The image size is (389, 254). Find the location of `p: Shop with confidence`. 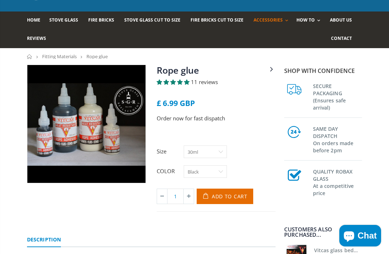

p: Shop with confidence is located at coordinates (323, 71).